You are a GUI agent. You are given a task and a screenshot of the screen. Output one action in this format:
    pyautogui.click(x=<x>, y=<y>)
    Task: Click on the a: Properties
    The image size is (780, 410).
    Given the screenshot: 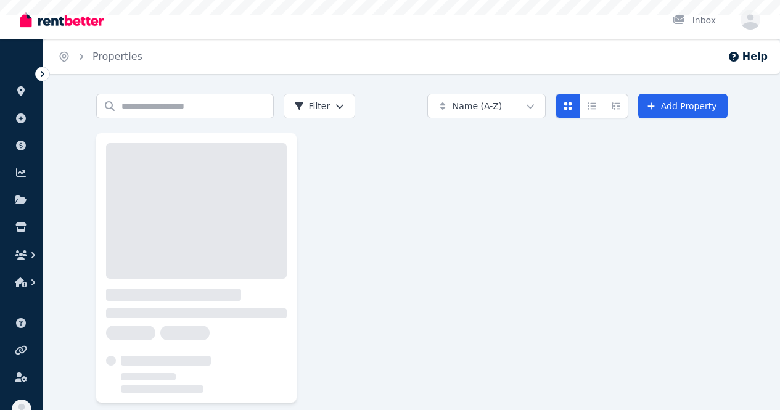 What is the action you would take?
    pyautogui.click(x=117, y=56)
    